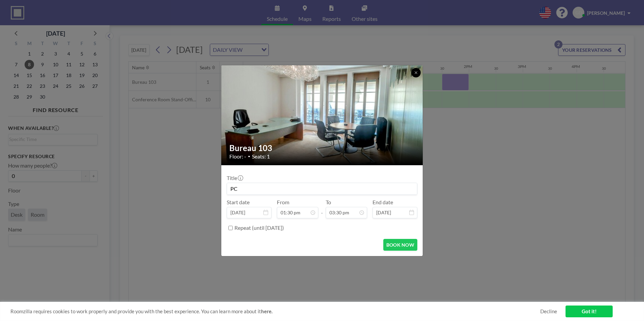 This screenshot has height=321, width=644. Describe the element at coordinates (322, 189) in the screenshot. I see `input: Graziana's reservation` at that location.